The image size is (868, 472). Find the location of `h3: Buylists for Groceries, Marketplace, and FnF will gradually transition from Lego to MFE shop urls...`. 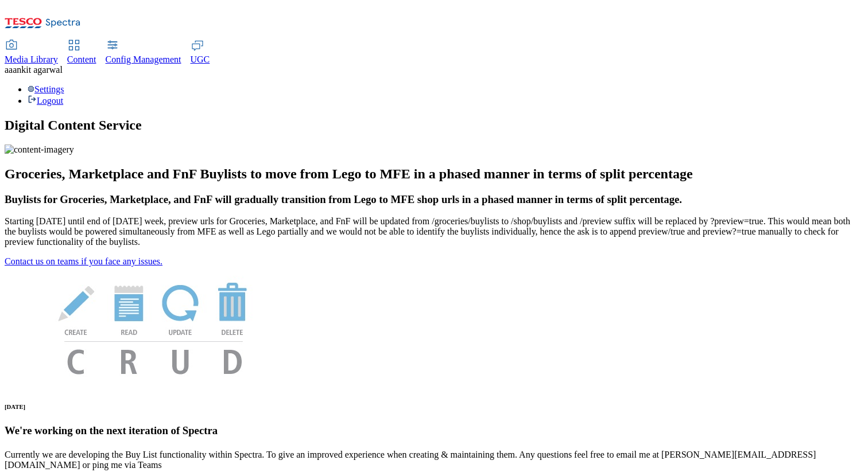

h3: Buylists for Groceries, Marketplace, and FnF will gradually transition from Lego to MFE shop urls... is located at coordinates (434, 199).